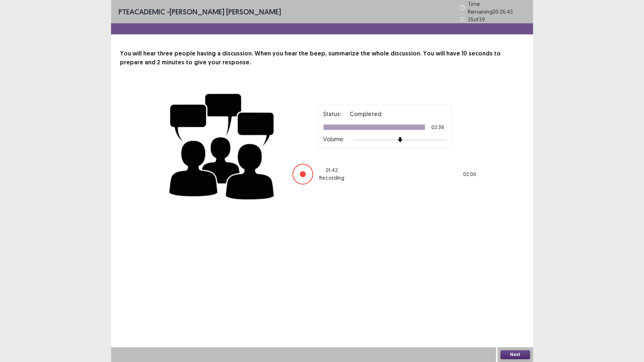 This screenshot has width=644, height=362. Describe the element at coordinates (331, 178) in the screenshot. I see `p: Recording` at that location.